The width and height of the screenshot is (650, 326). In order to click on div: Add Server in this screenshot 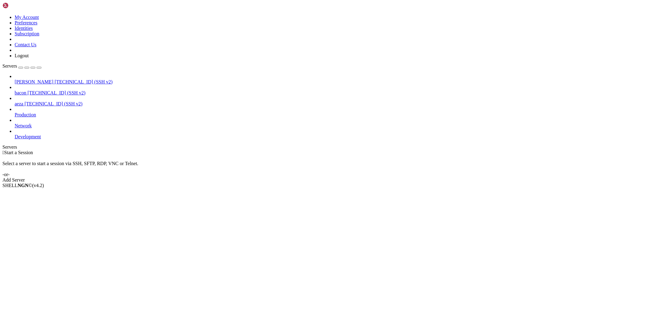, I will do `click(325, 180)`.